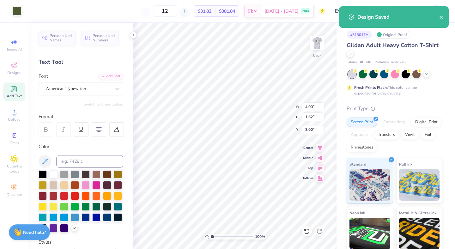  Describe the element at coordinates (104, 38) in the screenshot. I see `span: Personalized Numbers` at that location.